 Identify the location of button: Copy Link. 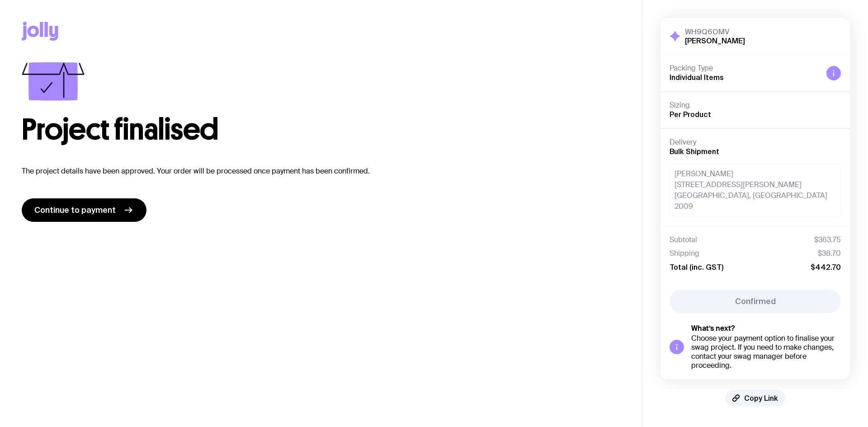
(756, 399).